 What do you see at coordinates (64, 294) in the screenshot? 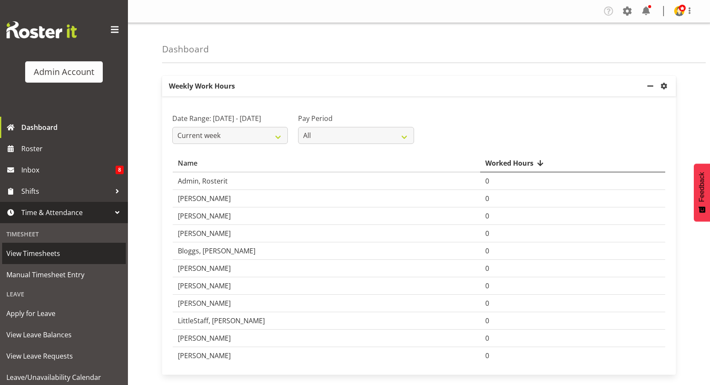
I see `div: Leave` at bounding box center [64, 294].